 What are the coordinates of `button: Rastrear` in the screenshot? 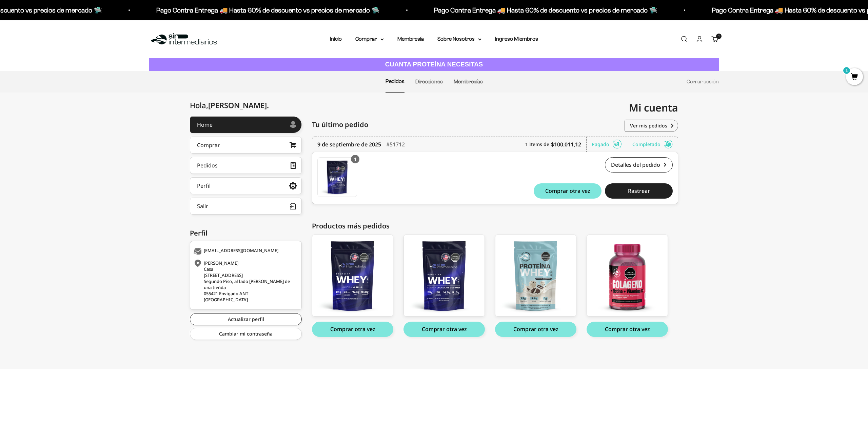 It's located at (639, 191).